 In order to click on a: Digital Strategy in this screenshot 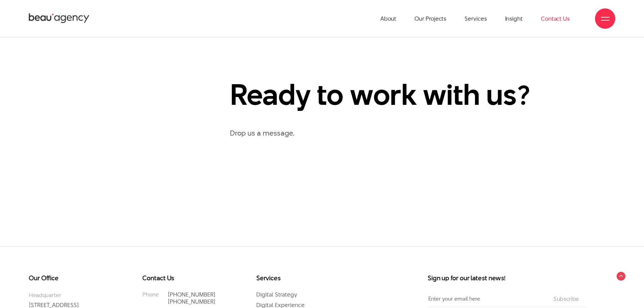, I will do `click(277, 294)`.